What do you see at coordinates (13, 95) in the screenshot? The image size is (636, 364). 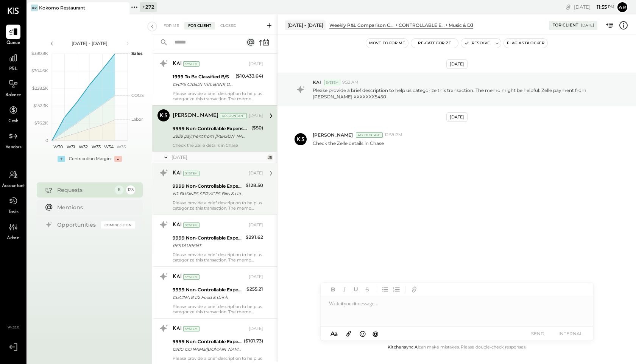 I see `span: Balance` at bounding box center [13, 95].